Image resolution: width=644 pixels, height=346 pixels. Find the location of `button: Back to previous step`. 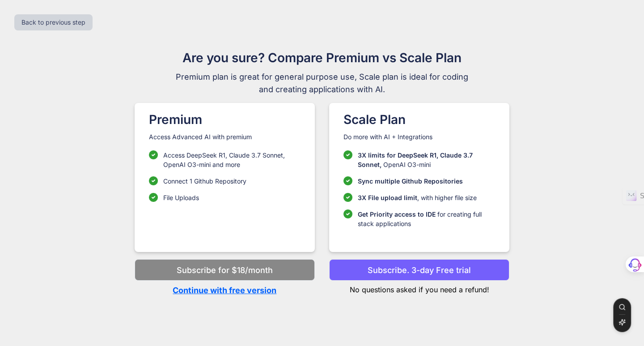

button: Back to previous step is located at coordinates (53, 22).